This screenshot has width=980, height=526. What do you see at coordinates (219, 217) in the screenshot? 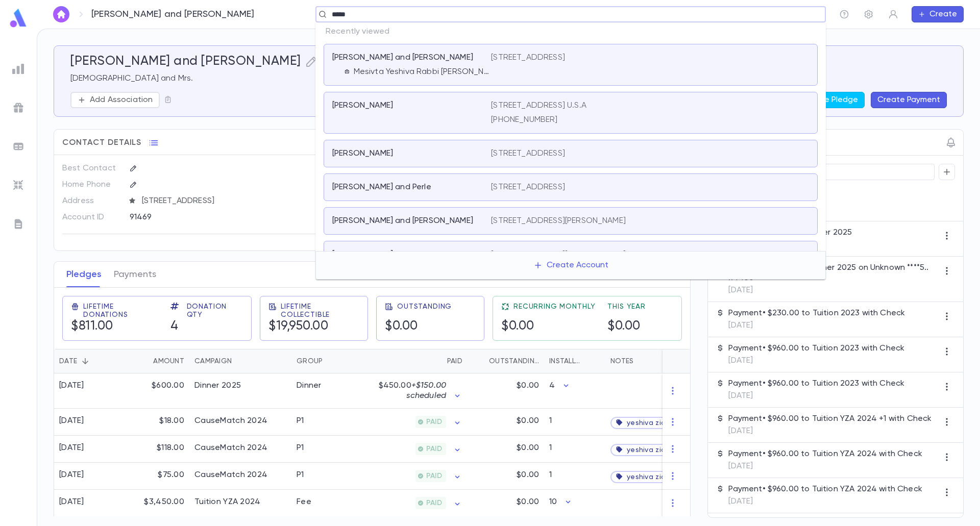
I see `div: 91469` at bounding box center [219, 217].